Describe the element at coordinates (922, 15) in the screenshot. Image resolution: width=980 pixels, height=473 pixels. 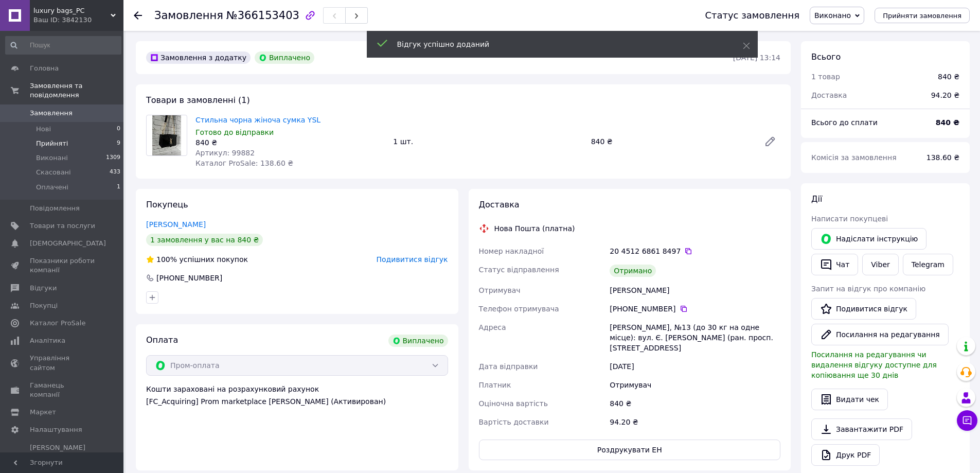
I see `button: Прийняти замовлення` at that location.